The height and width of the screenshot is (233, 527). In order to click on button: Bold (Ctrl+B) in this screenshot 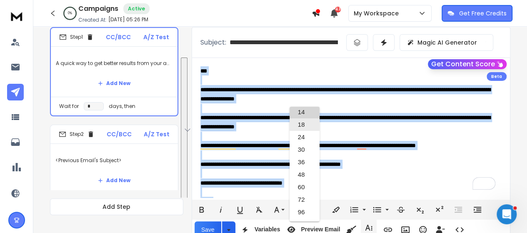, I will do `click(202, 210)`.